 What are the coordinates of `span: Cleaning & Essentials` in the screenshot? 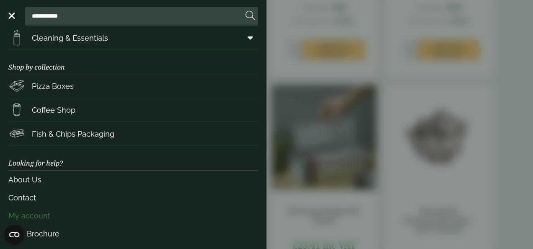 It's located at (70, 38).